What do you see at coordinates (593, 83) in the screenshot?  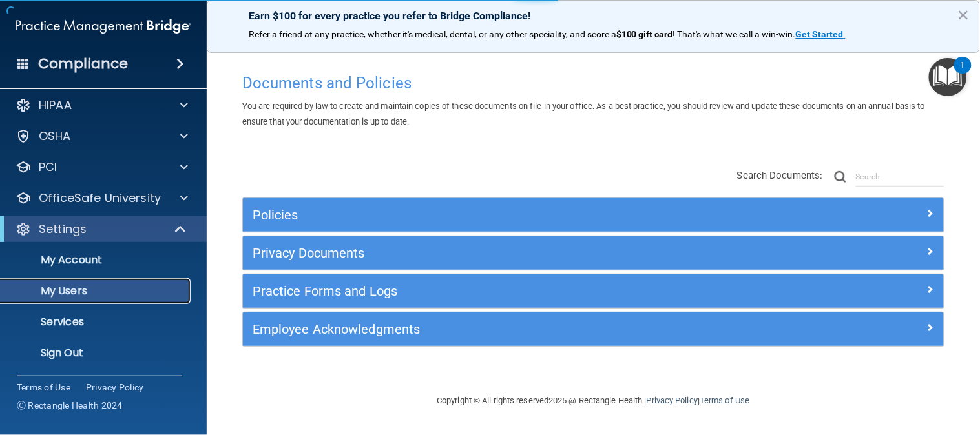 I see `h4: Documents and Policies` at bounding box center [593, 83].